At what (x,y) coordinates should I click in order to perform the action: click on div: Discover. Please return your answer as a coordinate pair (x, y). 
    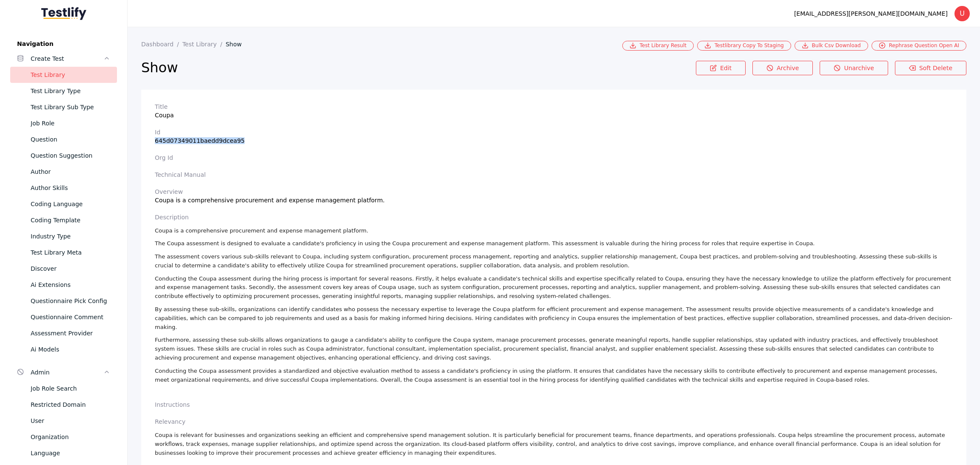
    Looking at the image, I should click on (70, 269).